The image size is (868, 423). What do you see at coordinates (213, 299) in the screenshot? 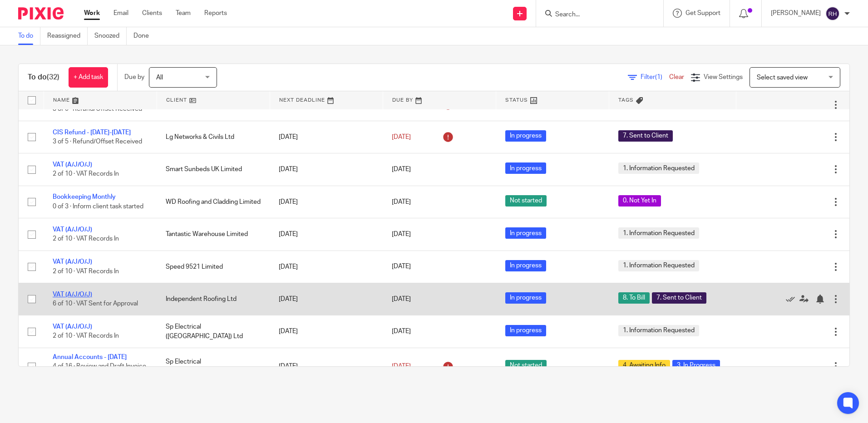
I see `td: Independent Roofing Ltd` at bounding box center [213, 299].